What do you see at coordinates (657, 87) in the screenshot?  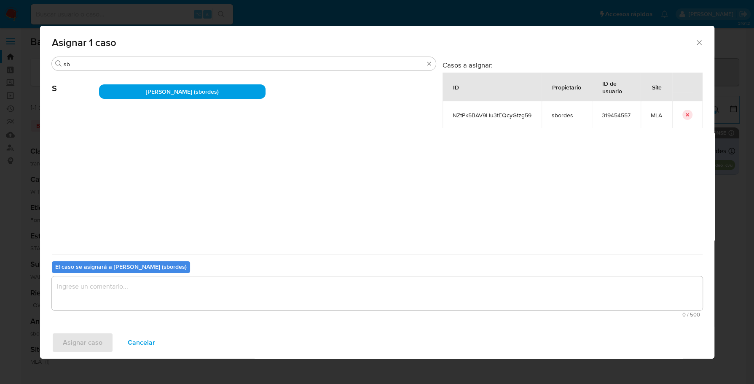 I see `div: Site` at bounding box center [657, 87].